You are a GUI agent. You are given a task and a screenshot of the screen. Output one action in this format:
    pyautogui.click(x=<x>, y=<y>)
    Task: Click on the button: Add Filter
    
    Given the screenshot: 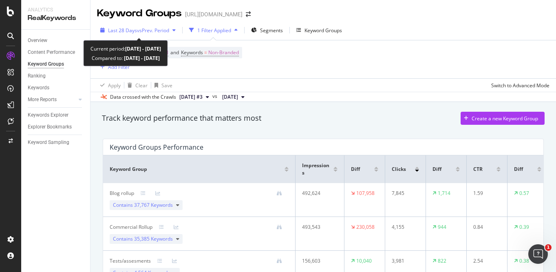 What is the action you would take?
    pyautogui.click(x=113, y=67)
    